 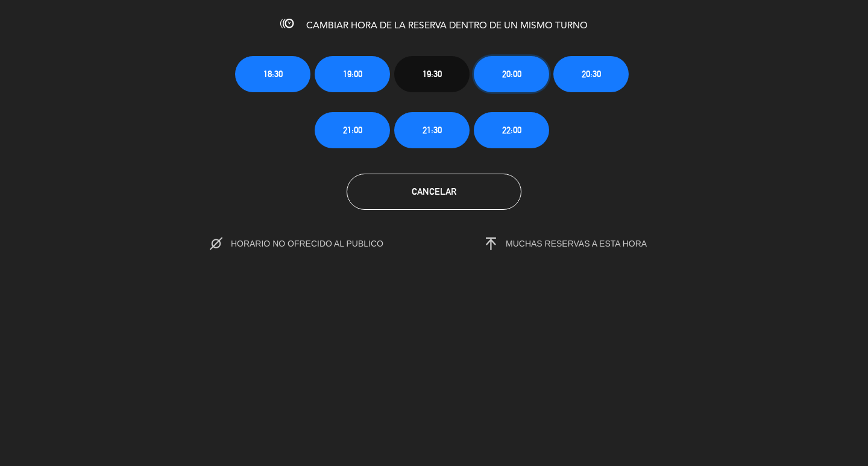 What do you see at coordinates (352, 74) in the screenshot?
I see `button: 19:00` at bounding box center [352, 74].